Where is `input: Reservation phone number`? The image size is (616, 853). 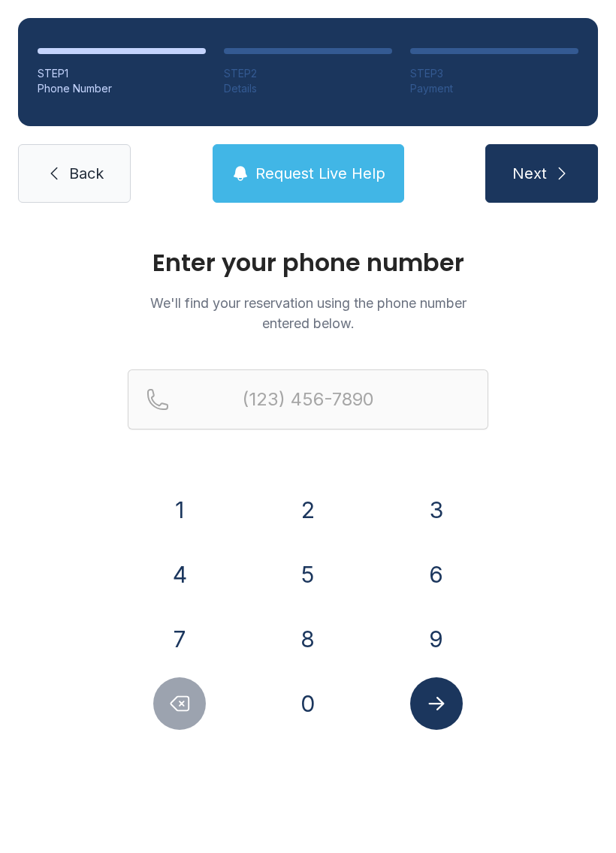 input: Reservation phone number is located at coordinates (308, 400).